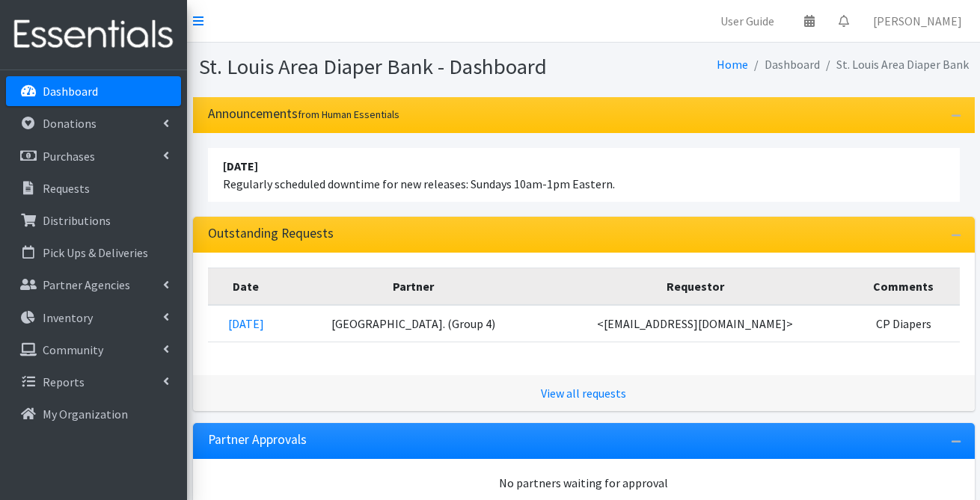 This screenshot has height=500, width=980. I want to click on a: Pick Ups & Deliveries, so click(94, 253).